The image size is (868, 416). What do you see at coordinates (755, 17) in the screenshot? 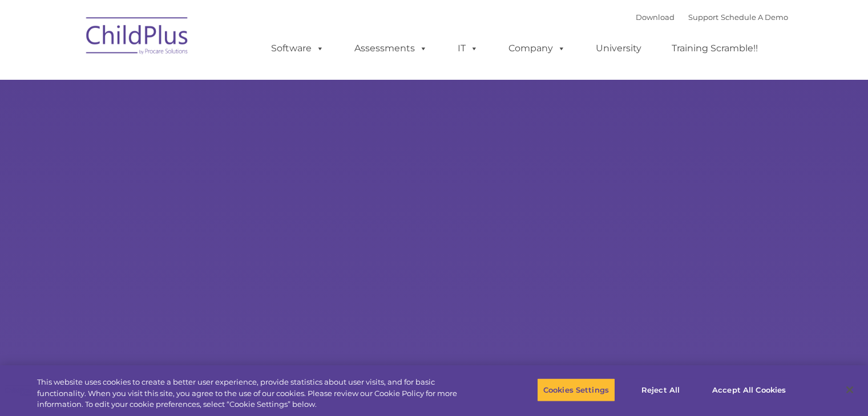
I see `a: Schedule A Demo` at bounding box center [755, 17].